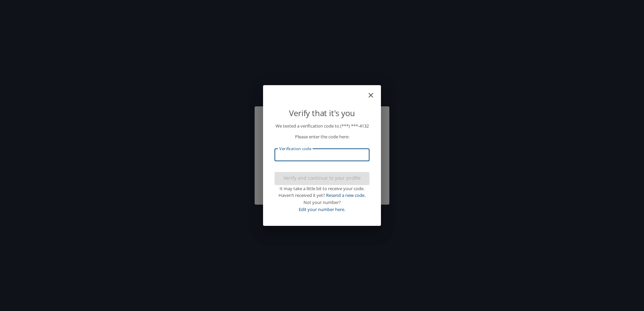 Image resolution: width=644 pixels, height=311 pixels. Describe the element at coordinates (322, 137) in the screenshot. I see `p: Please enter the code here:` at that location.